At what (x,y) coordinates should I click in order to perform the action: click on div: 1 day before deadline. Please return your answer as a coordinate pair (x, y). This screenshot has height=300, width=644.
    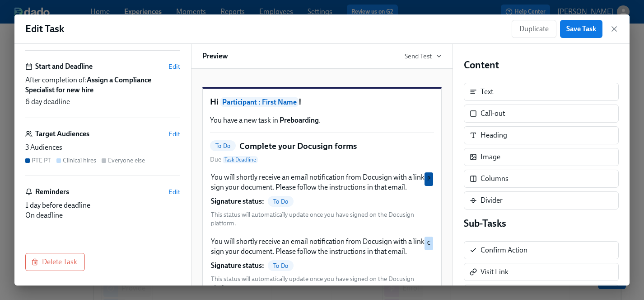
    Looking at the image, I should click on (102, 205).